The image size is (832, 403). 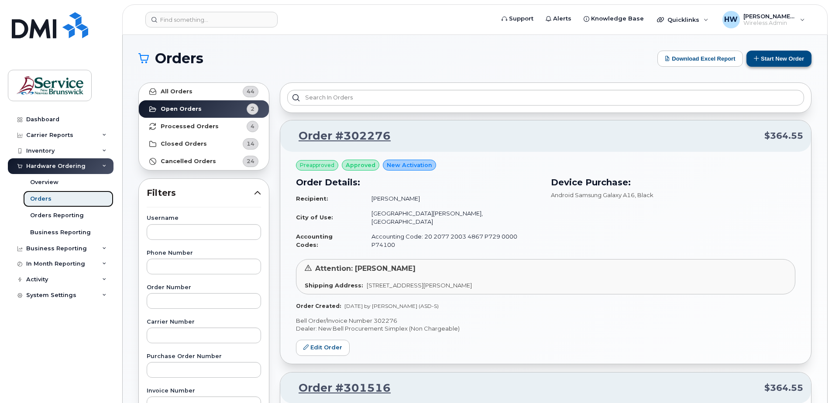 What do you see at coordinates (314, 241) in the screenshot?
I see `strong: Accounting Codes:` at bounding box center [314, 241].